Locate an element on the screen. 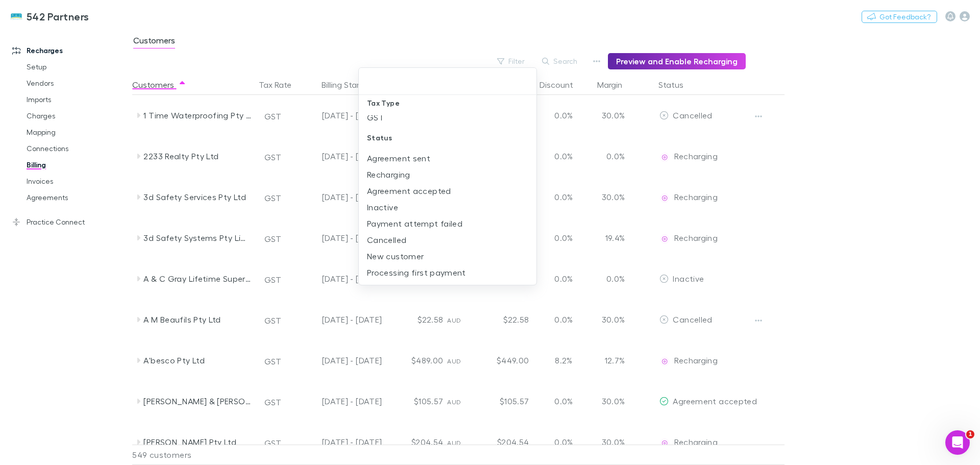  li: Agreement sent is located at coordinates (448, 158).